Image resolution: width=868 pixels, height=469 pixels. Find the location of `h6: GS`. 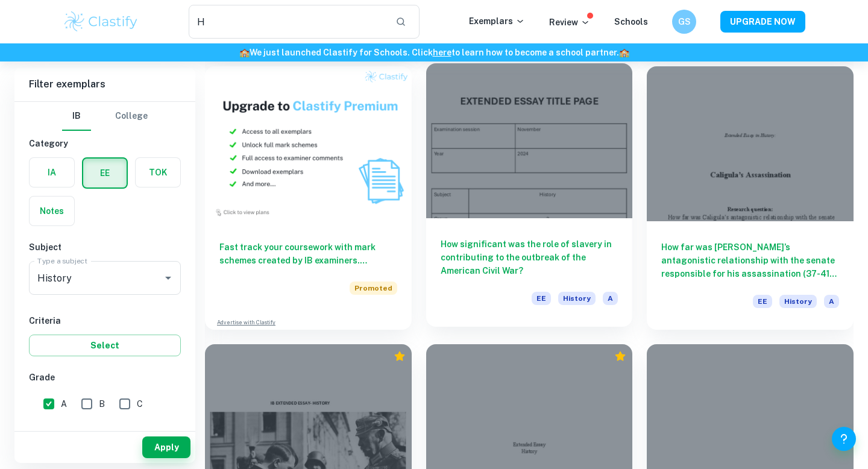

h6: GS is located at coordinates (684, 22).